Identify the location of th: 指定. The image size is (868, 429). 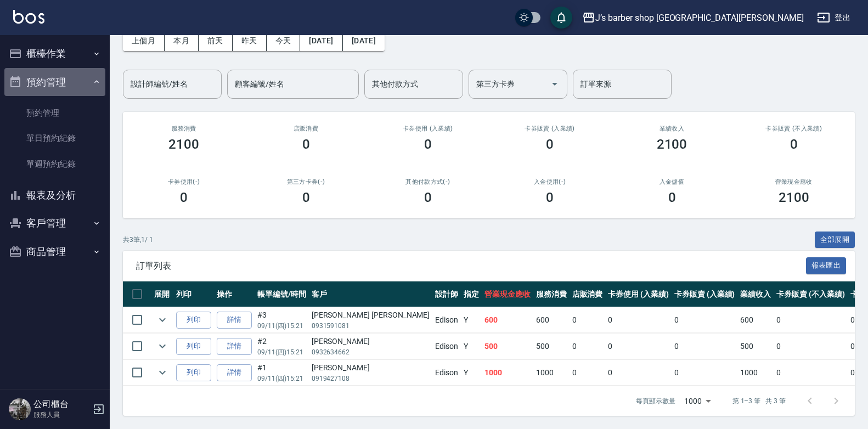
(471, 294).